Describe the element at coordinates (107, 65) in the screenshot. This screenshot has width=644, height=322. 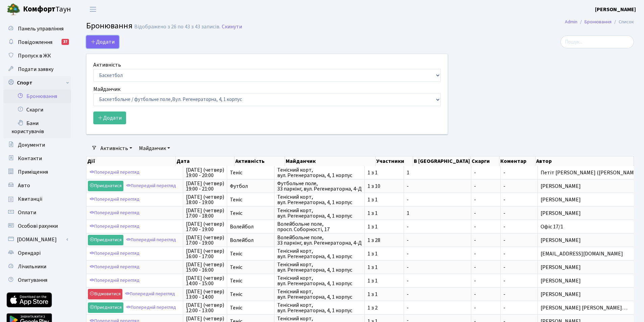
I see `label: Активність` at that location.